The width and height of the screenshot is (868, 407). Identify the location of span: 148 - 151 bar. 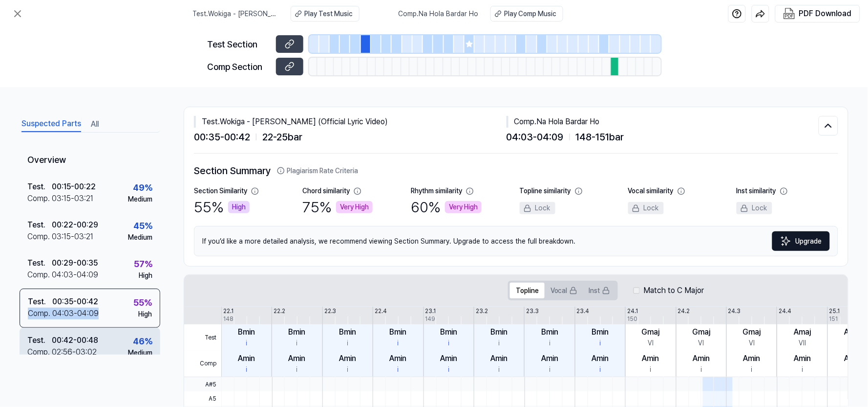
(600, 137).